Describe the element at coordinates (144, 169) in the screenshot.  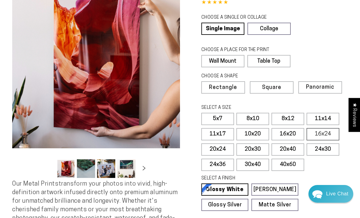
I see `button: Slide right` at that location.